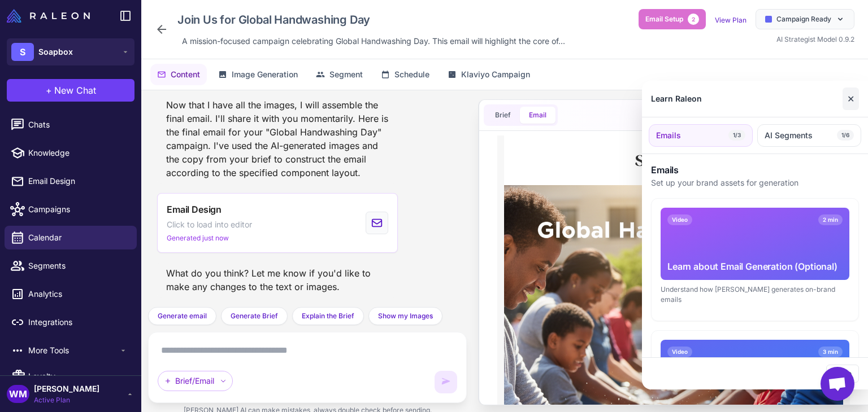 This screenshot has width=868, height=412. Describe the element at coordinates (830, 219) in the screenshot. I see `span: 2 min` at that location.